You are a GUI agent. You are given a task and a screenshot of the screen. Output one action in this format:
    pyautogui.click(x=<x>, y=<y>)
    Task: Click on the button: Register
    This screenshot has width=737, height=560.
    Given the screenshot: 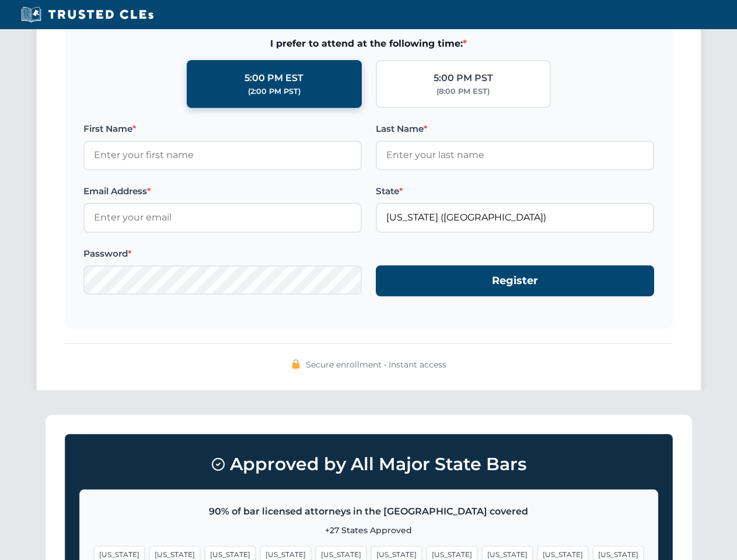 What is the action you would take?
    pyautogui.click(x=515, y=280)
    